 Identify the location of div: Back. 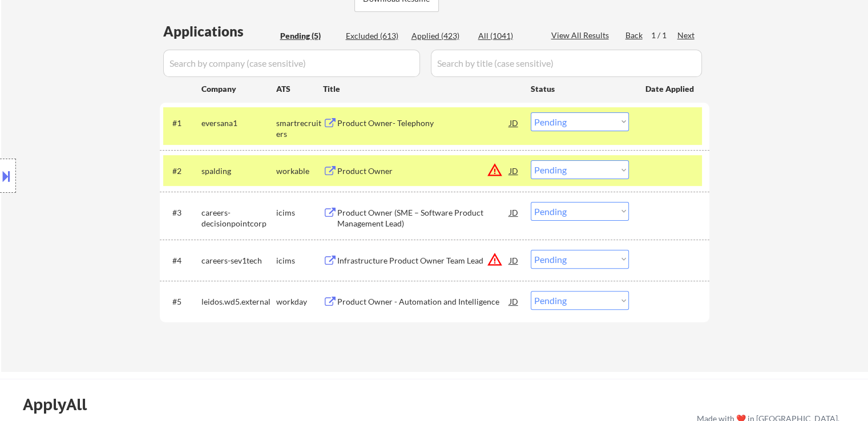
(634, 35).